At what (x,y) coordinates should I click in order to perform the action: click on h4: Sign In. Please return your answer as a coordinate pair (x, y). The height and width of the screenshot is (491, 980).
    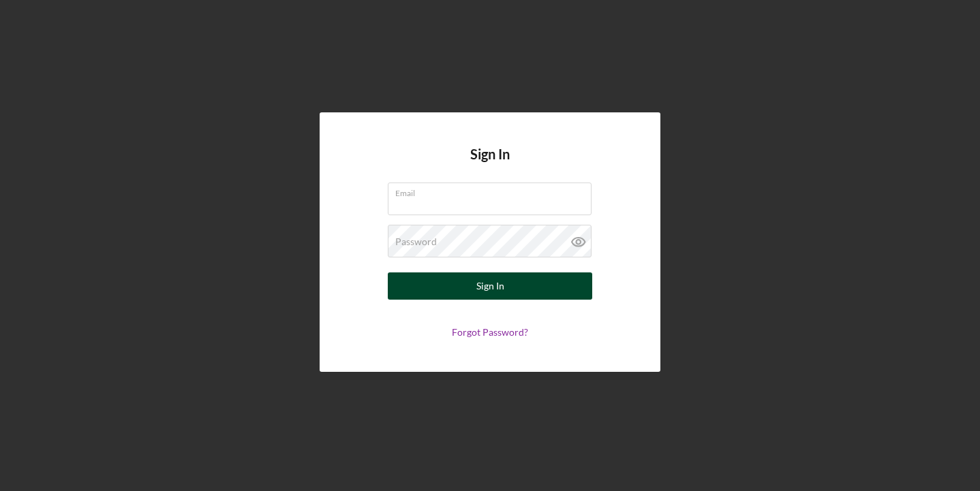
    Looking at the image, I should click on (490, 164).